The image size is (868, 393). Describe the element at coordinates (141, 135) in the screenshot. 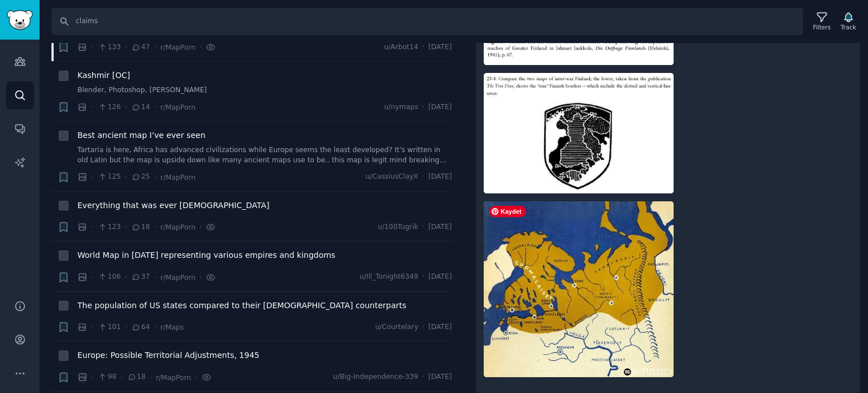

I see `span: Best ancient map I’ve ever seen` at that location.